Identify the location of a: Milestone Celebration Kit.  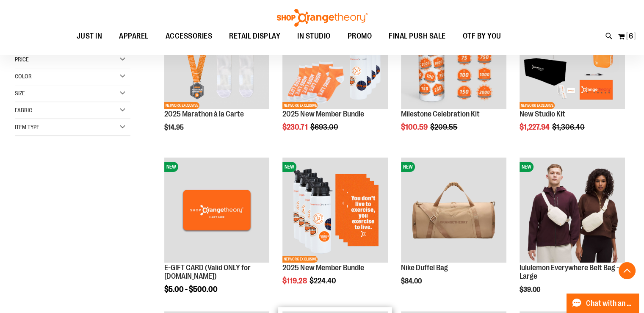
(440, 114).